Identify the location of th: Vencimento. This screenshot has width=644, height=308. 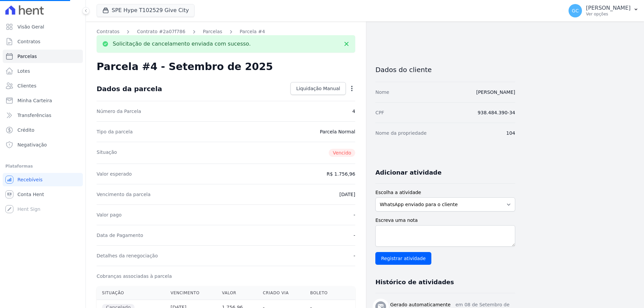
(190, 293).